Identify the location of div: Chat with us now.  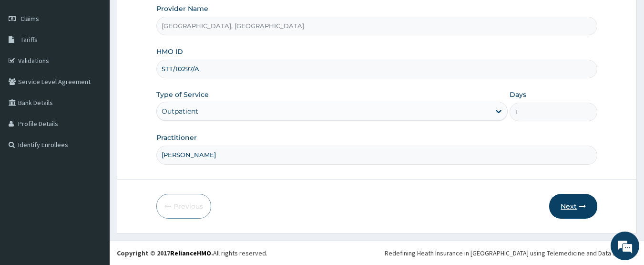
(105, 60).